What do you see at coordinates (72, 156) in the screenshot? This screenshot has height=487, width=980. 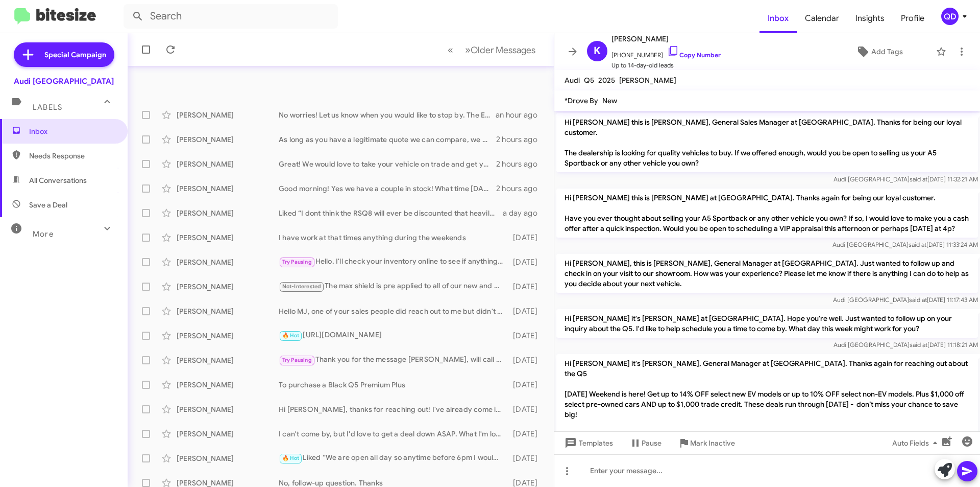 I see `span: Needs Response` at bounding box center [72, 156].